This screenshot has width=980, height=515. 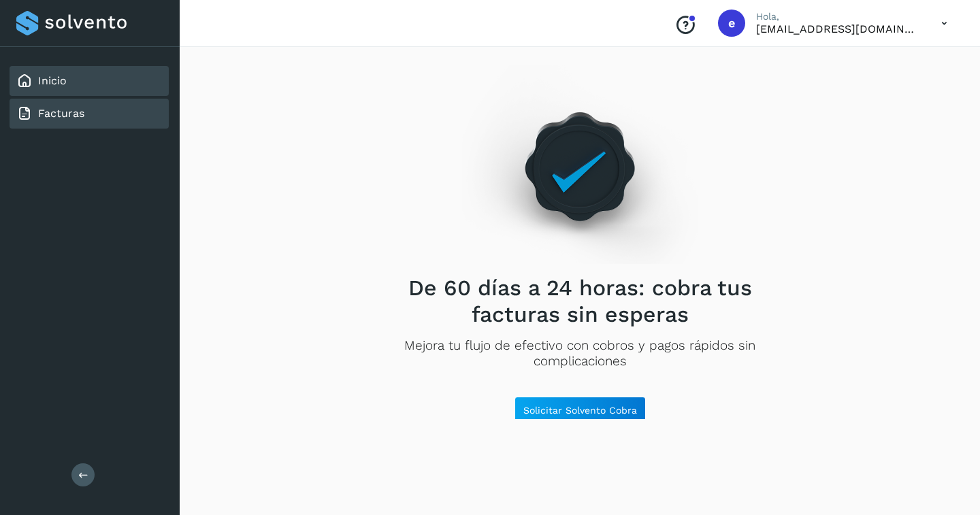 I want to click on p: ejecutivo1@grupocvs.com.mx, so click(x=838, y=29).